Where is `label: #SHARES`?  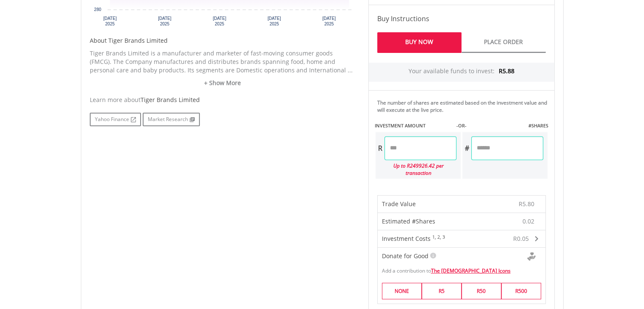 label: #SHARES is located at coordinates (538, 126).